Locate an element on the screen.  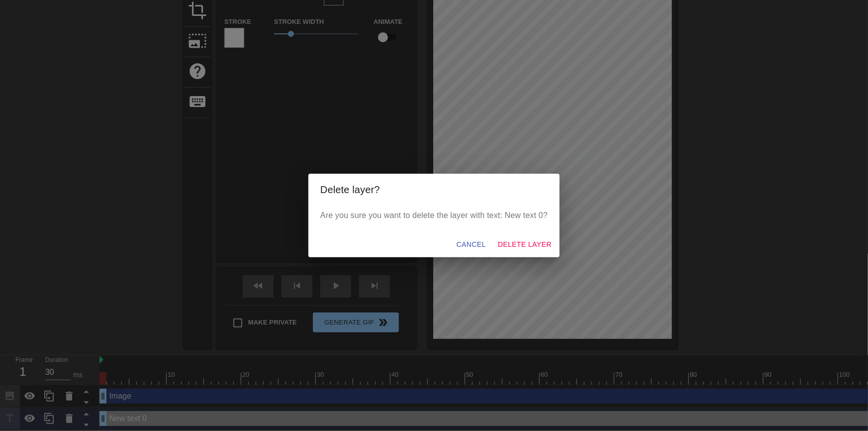
button: Delete Layer is located at coordinates (525, 244).